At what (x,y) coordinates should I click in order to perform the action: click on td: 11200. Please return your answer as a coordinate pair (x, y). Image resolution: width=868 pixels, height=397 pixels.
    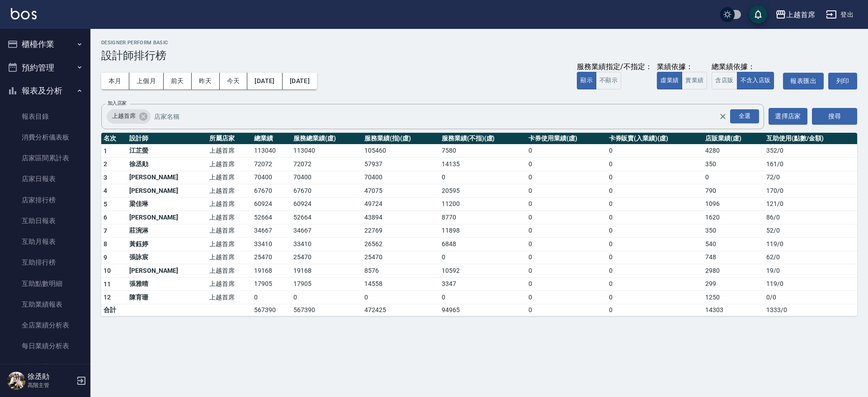
    Looking at the image, I should click on (483, 204).